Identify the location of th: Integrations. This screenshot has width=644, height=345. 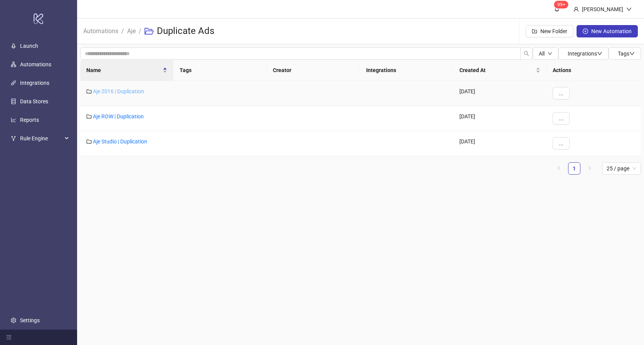
(406, 70).